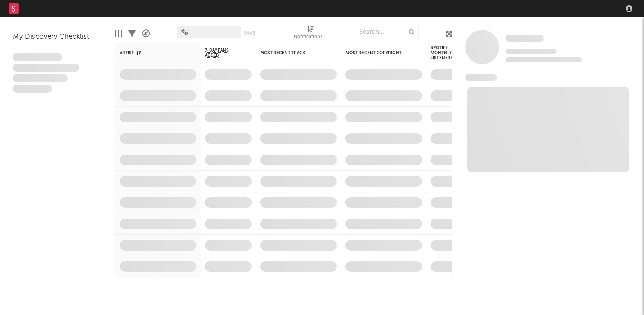 The width and height of the screenshot is (644, 315). I want to click on span: 0 fans last week, so click(543, 59).